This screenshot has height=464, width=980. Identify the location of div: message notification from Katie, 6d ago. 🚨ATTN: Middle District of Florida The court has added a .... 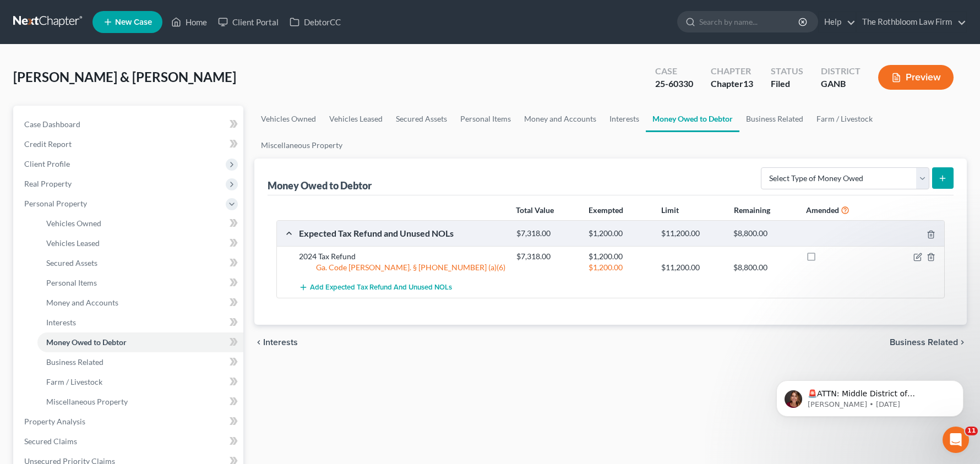
(110, 41).